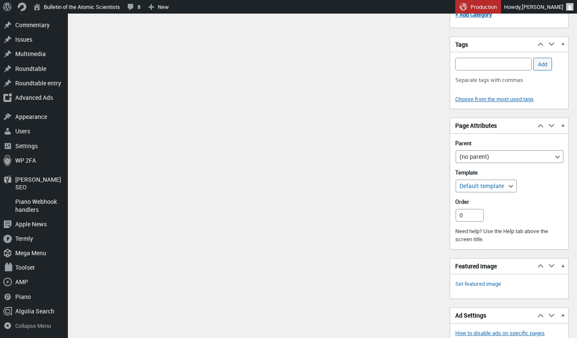 The height and width of the screenshot is (338, 577). Describe the element at coordinates (478, 284) in the screenshot. I see `a: Set featured image` at that location.